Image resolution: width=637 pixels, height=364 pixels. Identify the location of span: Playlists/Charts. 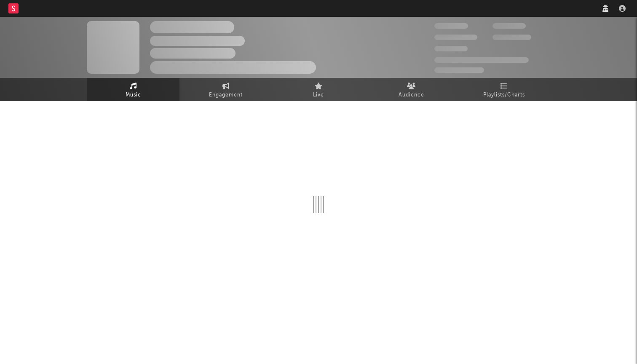
(504, 95).